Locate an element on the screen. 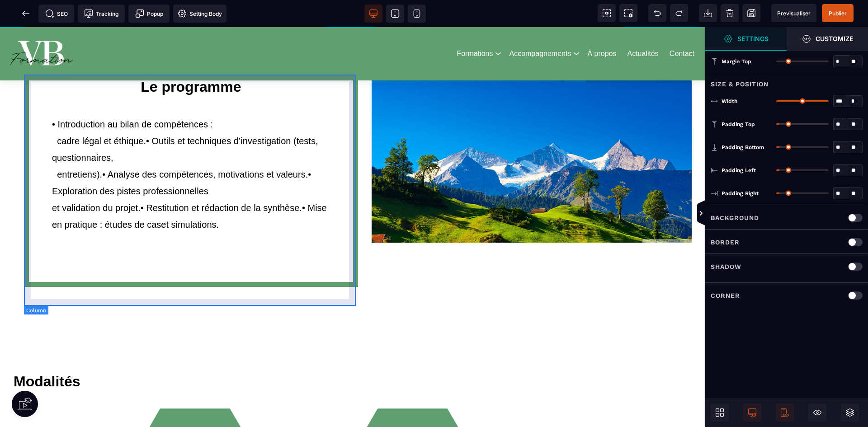  span: Publier is located at coordinates (838, 13).